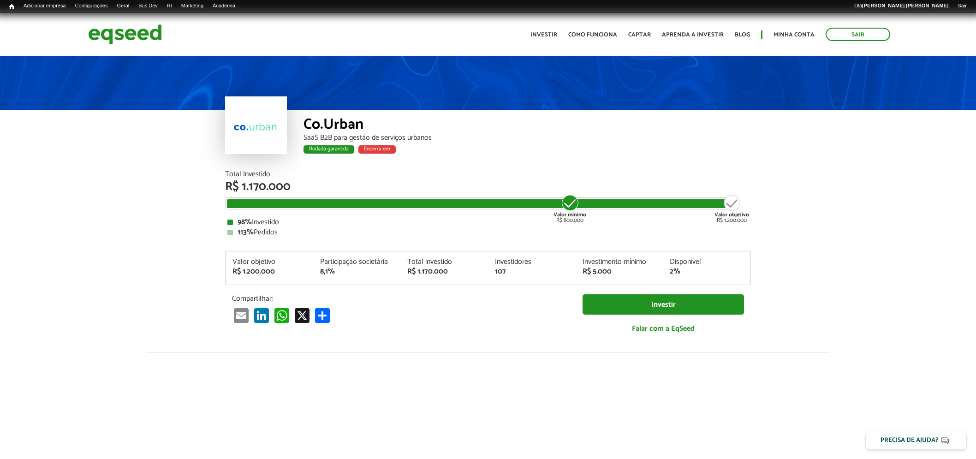  What do you see at coordinates (742, 35) in the screenshot?
I see `a: Blog` at bounding box center [742, 35].